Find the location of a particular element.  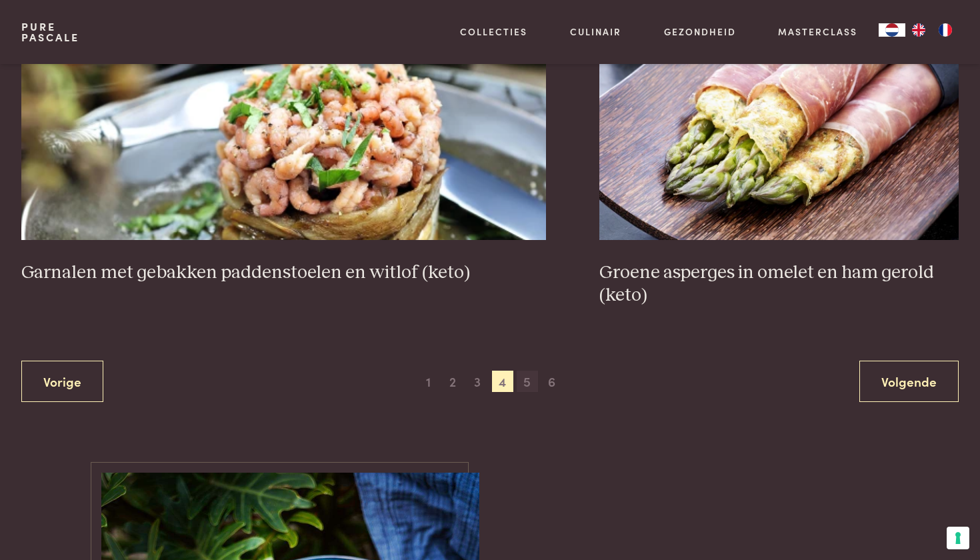

a: EN is located at coordinates (919, 30).